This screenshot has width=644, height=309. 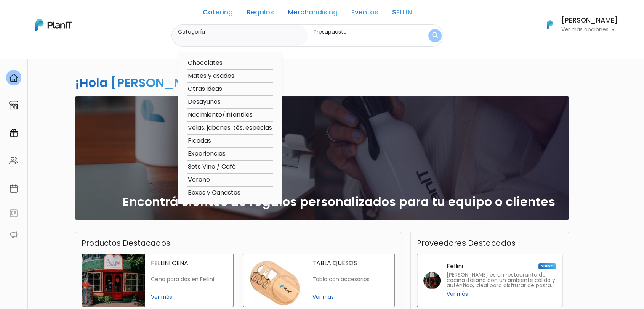 I want to click on option: Boxes y Canastas, so click(x=230, y=193).